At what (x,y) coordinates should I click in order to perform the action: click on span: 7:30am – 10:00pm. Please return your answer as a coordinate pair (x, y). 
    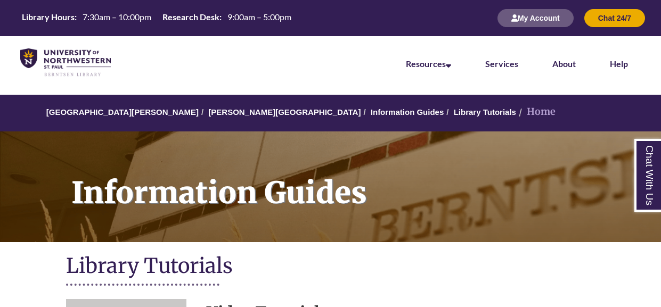
    Looking at the image, I should click on (117, 17).